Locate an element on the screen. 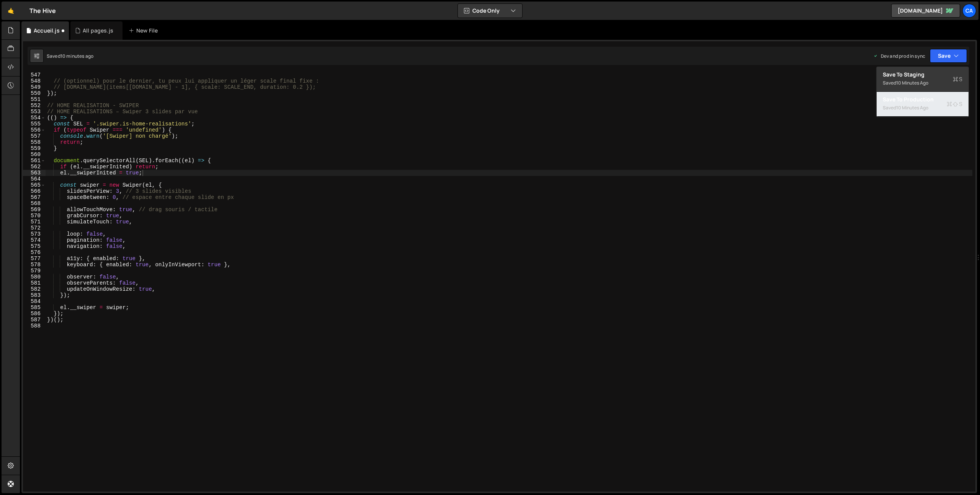 The width and height of the screenshot is (980, 495). div: All pages.js is located at coordinates (98, 31).